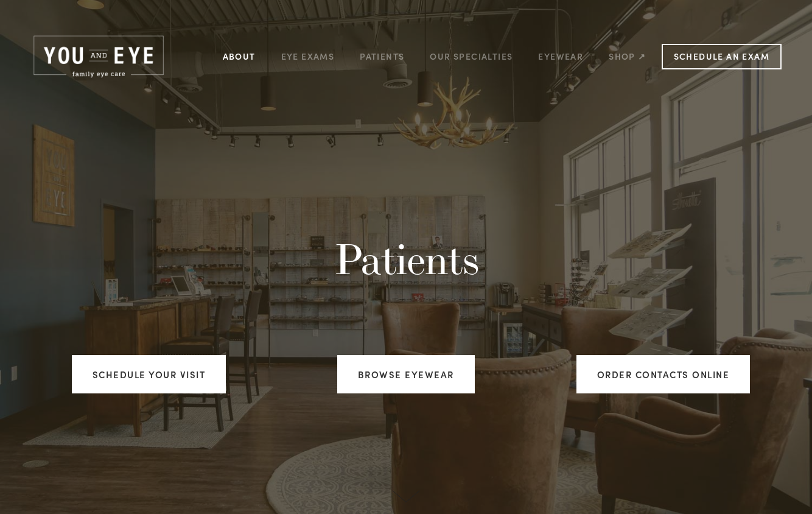  Describe the element at coordinates (721, 57) in the screenshot. I see `a: Schedule an Exam` at that location.